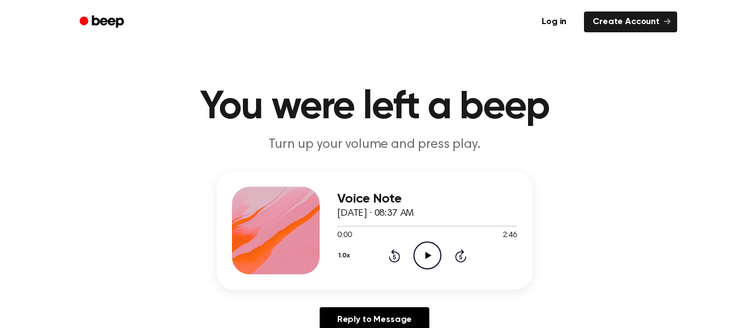  What do you see at coordinates (344, 236) in the screenshot?
I see `span: 0:00` at bounding box center [344, 236].